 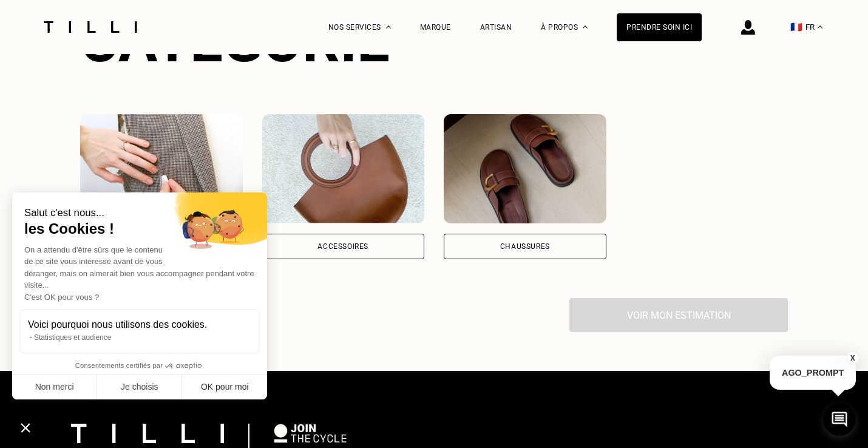 I want to click on img: logo Join The Cycle, so click(x=310, y=433).